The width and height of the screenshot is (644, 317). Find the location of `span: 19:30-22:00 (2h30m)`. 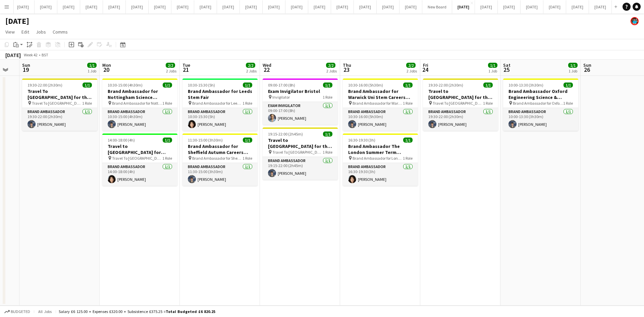

span: 19:30-22:00 (2h30m) is located at coordinates (446, 85).